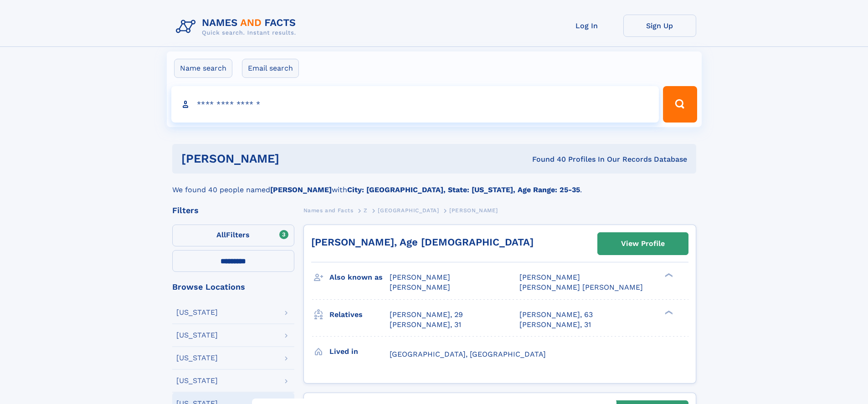 This screenshot has height=404, width=868. I want to click on div: We found 40 people named with ., so click(434, 184).